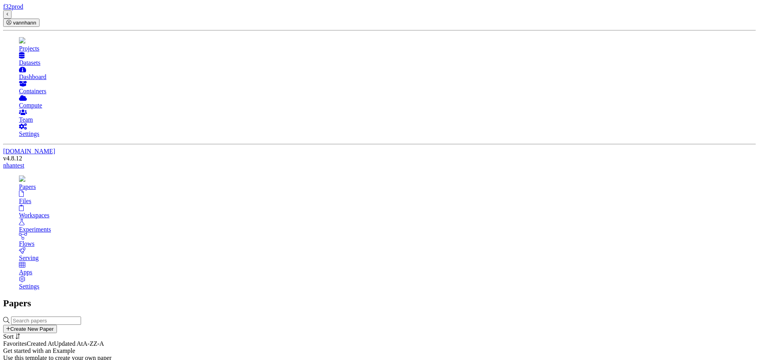 The height and width of the screenshot is (360, 759). I want to click on button: vannhann, so click(21, 23).